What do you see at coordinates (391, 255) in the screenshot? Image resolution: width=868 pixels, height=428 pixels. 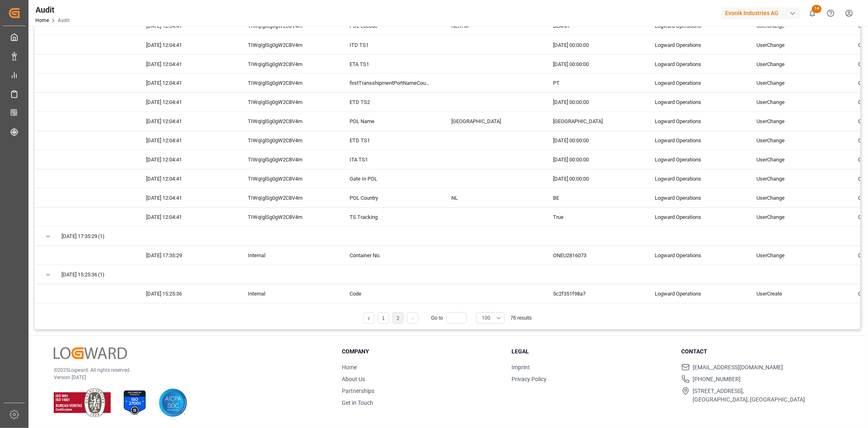 I see `div: Container No.` at bounding box center [391, 255].